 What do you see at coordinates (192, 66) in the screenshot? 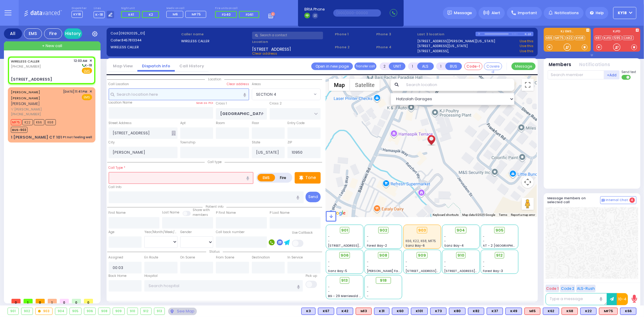
I see `a: Call History` at bounding box center [192, 66].